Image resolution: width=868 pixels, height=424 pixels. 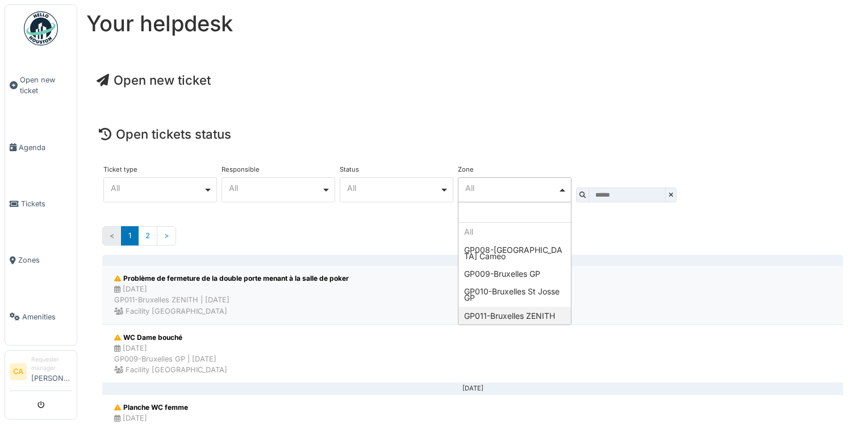 I want to click on li: CA, so click(x=18, y=372).